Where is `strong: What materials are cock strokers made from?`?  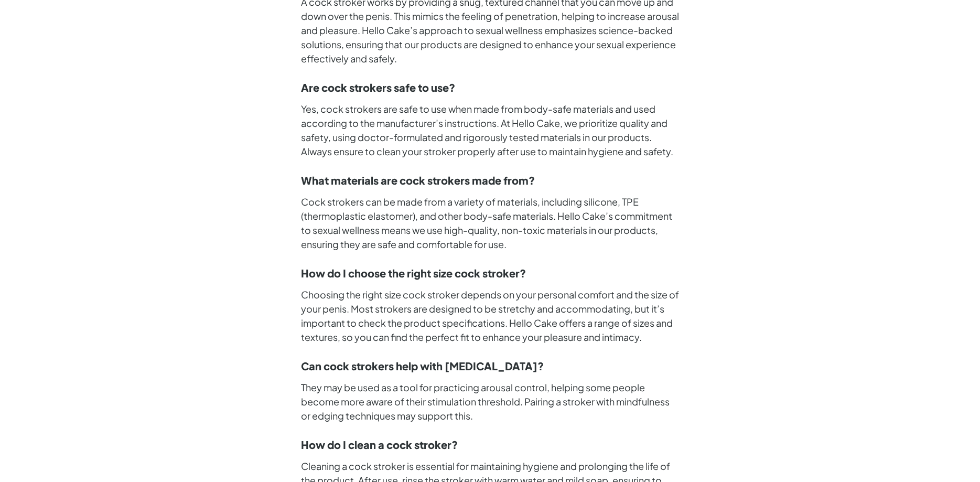
strong: What materials are cock strokers made from? is located at coordinates (418, 180).